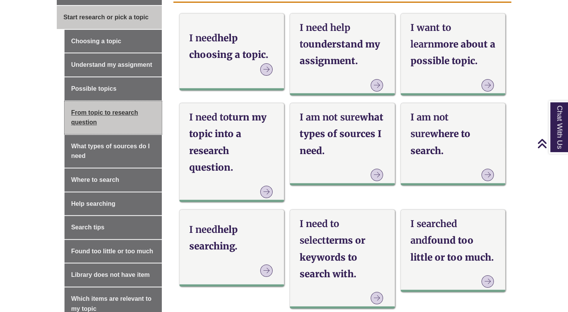 The image size is (568, 312). What do you see at coordinates (453, 253) in the screenshot?
I see `a: I searched andfound too little or too much.` at bounding box center [453, 253].